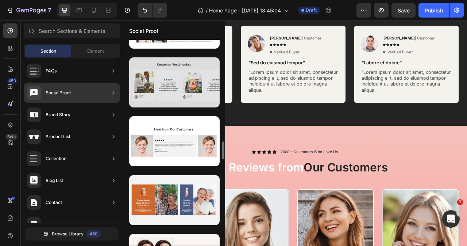 The image size is (467, 246). Describe the element at coordinates (54, 180) in the screenshot. I see `div: Blog List` at that location.